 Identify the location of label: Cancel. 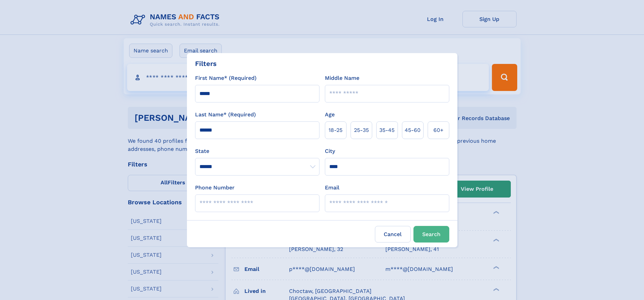
(393, 235).